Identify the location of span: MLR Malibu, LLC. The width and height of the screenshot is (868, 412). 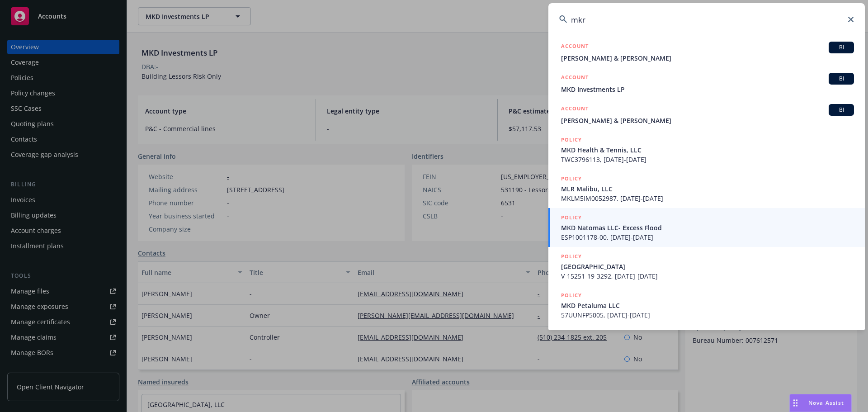
(707, 188).